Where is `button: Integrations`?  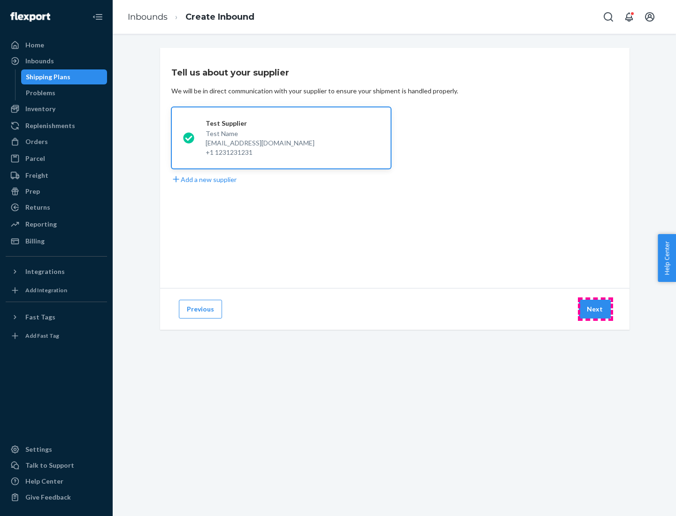 button: Integrations is located at coordinates (56, 272).